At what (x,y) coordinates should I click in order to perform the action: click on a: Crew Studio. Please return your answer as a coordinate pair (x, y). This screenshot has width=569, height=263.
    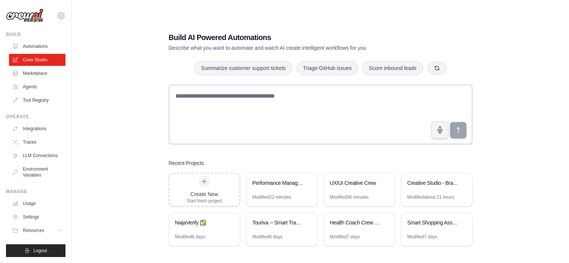
    Looking at the image, I should click on (37, 60).